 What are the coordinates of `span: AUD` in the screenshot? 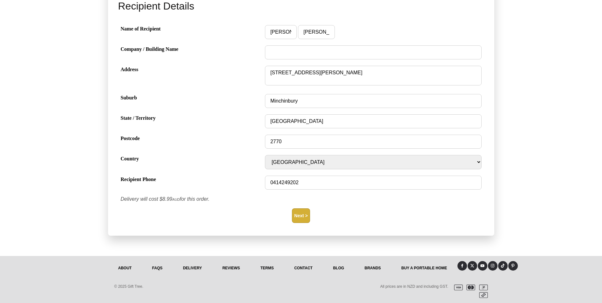 It's located at (176, 200).